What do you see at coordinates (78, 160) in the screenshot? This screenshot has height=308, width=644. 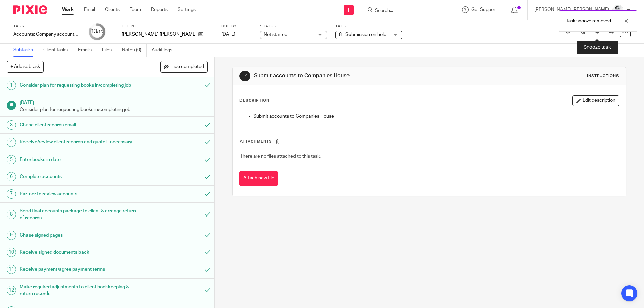 I see `h1: Enter books in date` at bounding box center [78, 160].